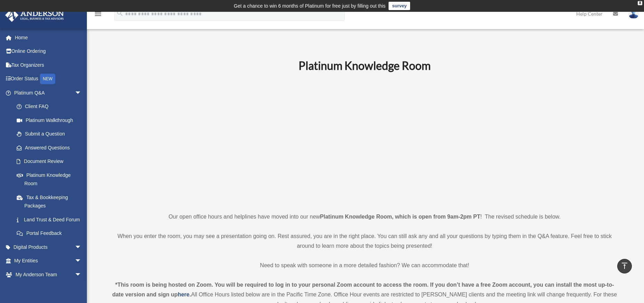  What do you see at coordinates (47, 79) in the screenshot?
I see `div: NEW` at bounding box center [47, 79].